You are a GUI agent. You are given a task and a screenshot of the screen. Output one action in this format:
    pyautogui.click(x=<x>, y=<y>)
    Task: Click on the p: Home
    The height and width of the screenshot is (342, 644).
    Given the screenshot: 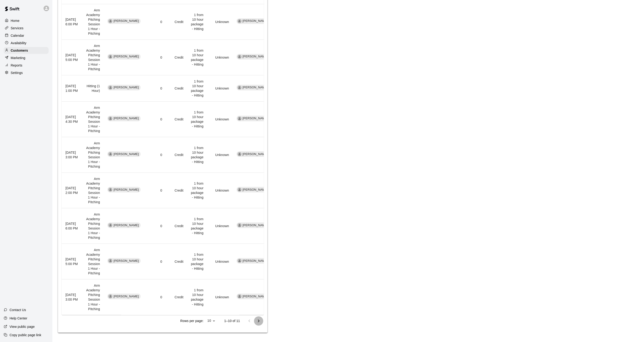 What is the action you would take?
    pyautogui.click(x=15, y=21)
    